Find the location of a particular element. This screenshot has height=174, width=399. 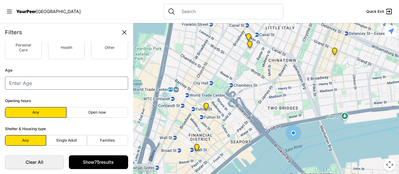

span: Single Adult is located at coordinates (66, 141).